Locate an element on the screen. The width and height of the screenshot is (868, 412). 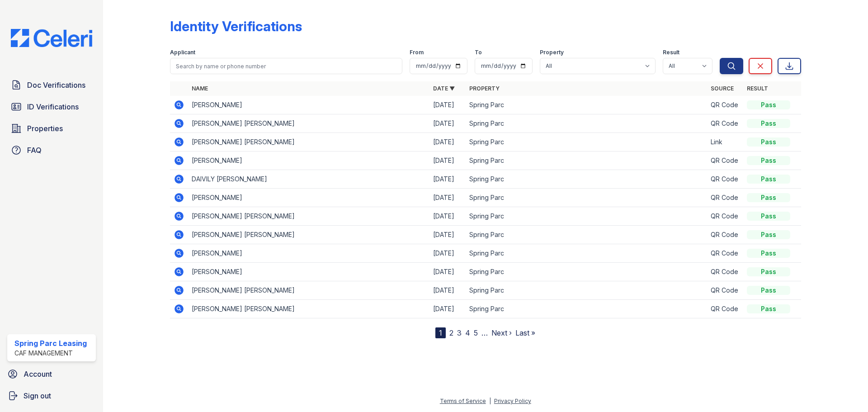
span: FAQ is located at coordinates (34, 150).